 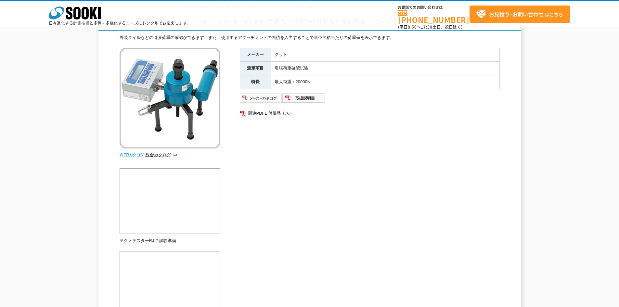 I want to click on a: 取扱説明書, so click(x=304, y=99).